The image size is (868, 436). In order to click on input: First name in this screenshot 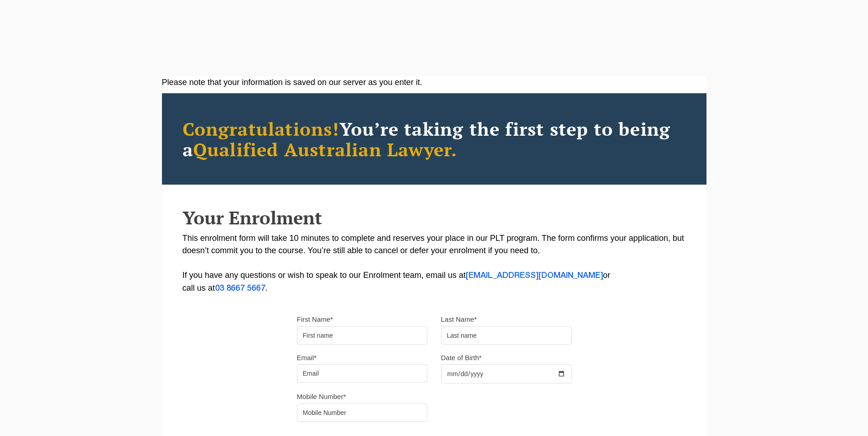, I will do `click(362, 336)`.